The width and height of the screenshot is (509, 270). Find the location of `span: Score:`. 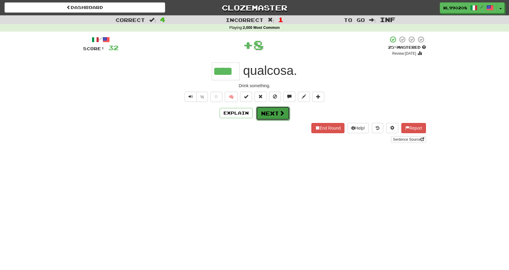

span: Score: is located at coordinates (94, 48).